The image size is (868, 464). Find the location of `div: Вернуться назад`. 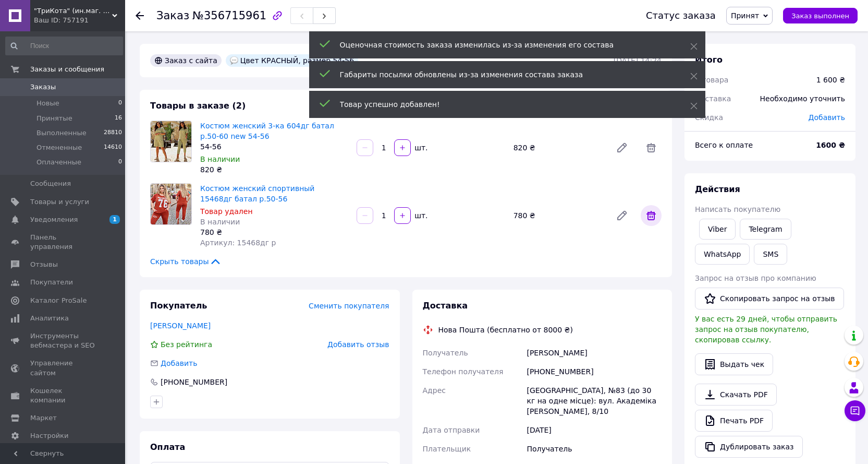

div: Вернуться назад is located at coordinates (140, 16).